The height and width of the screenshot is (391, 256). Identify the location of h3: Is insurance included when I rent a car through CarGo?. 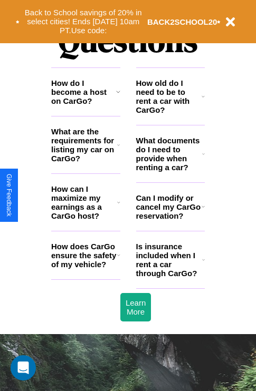
(169, 260).